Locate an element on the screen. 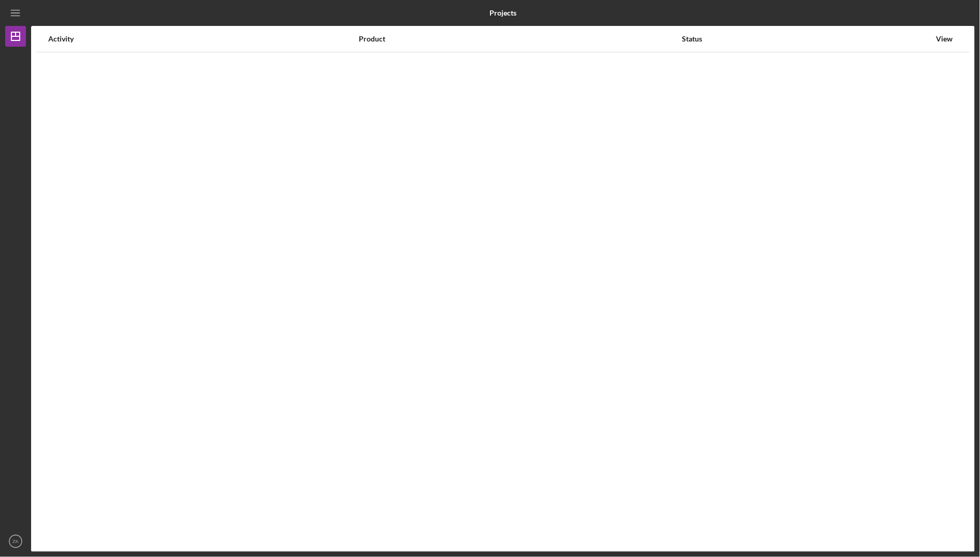  b: Projects is located at coordinates (503, 13).